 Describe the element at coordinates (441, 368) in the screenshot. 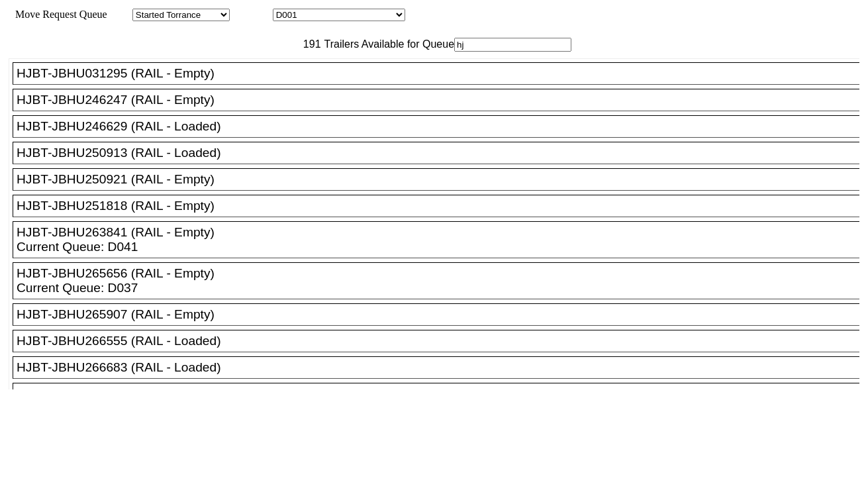

I see `div: HJBT-JBHU266683 (RAIL - Loaded)` at that location.